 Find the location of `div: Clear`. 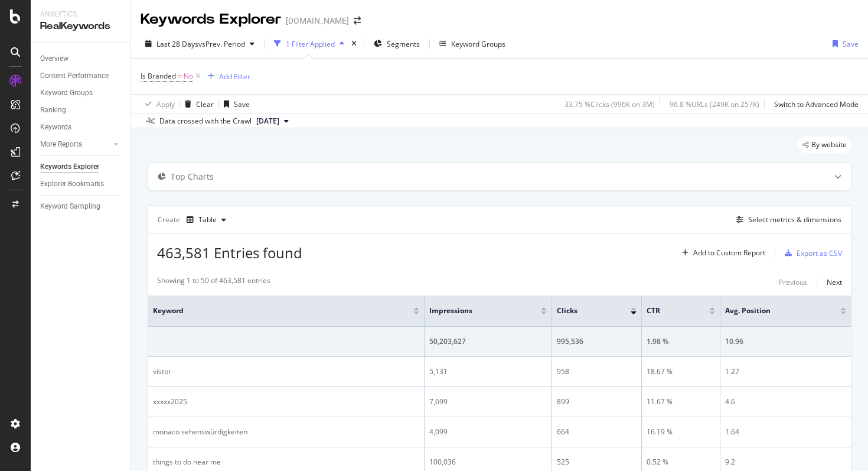

div: Clear is located at coordinates (205, 104).